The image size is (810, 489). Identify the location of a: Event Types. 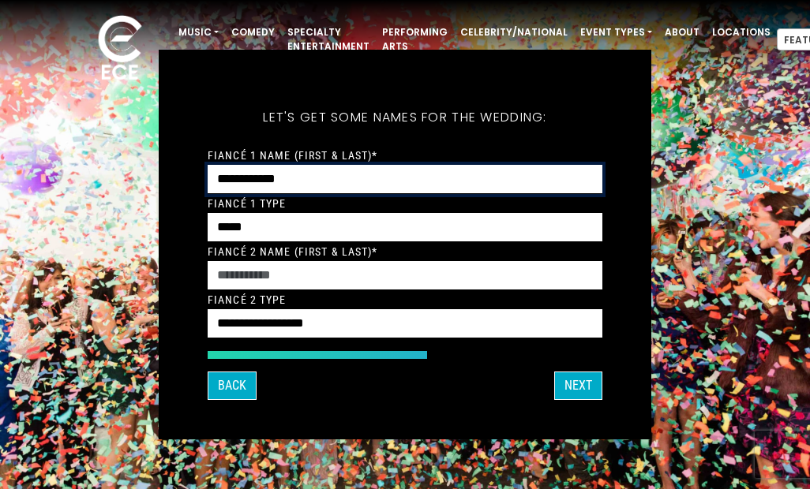
(616, 32).